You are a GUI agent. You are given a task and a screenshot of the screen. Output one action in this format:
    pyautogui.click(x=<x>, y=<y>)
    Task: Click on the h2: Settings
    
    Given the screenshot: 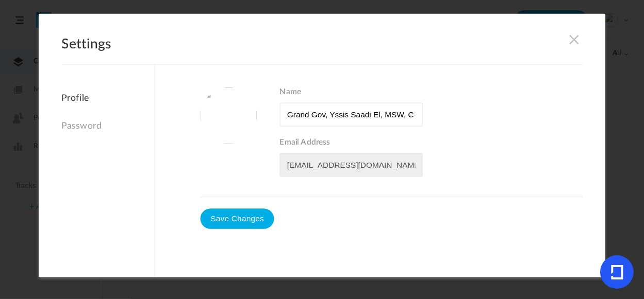 What is the action you would take?
    pyautogui.click(x=322, y=51)
    